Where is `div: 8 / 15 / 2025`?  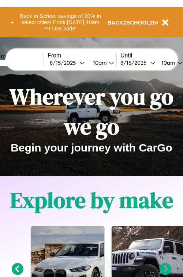
div: 8 / 15 / 2025 is located at coordinates (64, 63).